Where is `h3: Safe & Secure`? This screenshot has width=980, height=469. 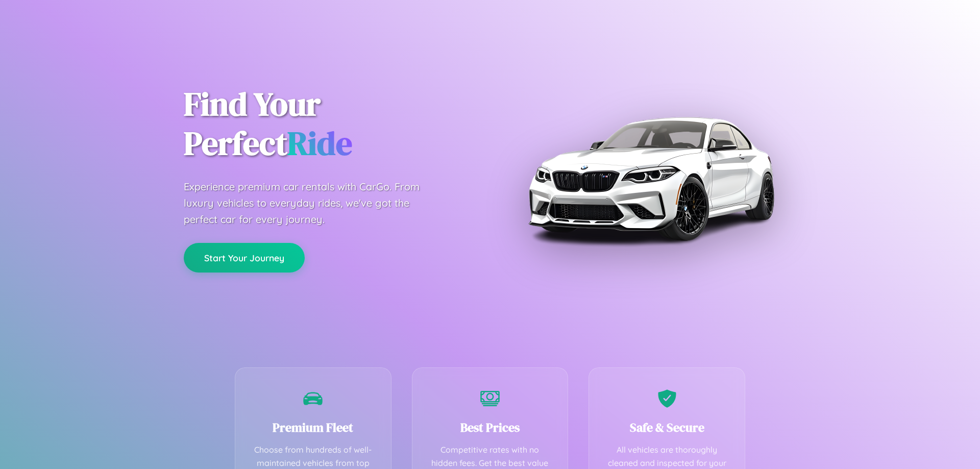 h3: Safe & Secure is located at coordinates (667, 427).